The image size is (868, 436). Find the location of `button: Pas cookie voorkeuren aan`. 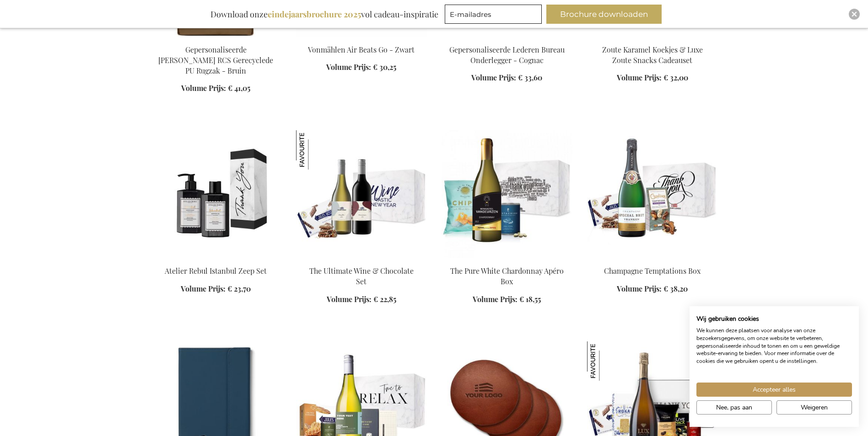

button: Pas cookie voorkeuren aan is located at coordinates (734, 408).